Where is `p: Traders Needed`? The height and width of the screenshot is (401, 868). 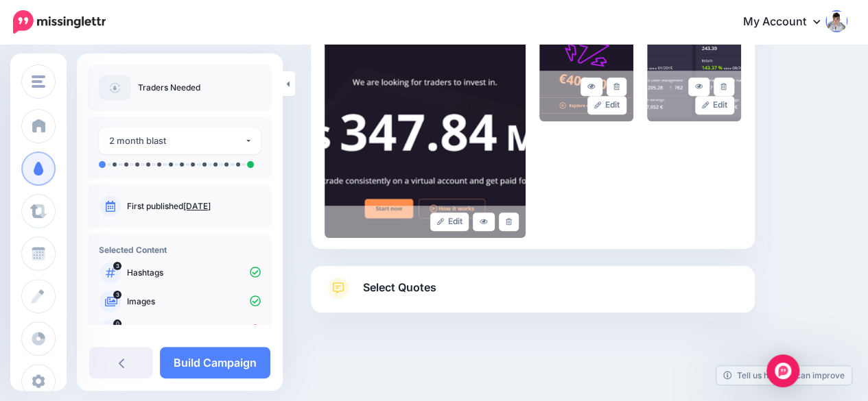
p: Traders Needed is located at coordinates (169, 88).